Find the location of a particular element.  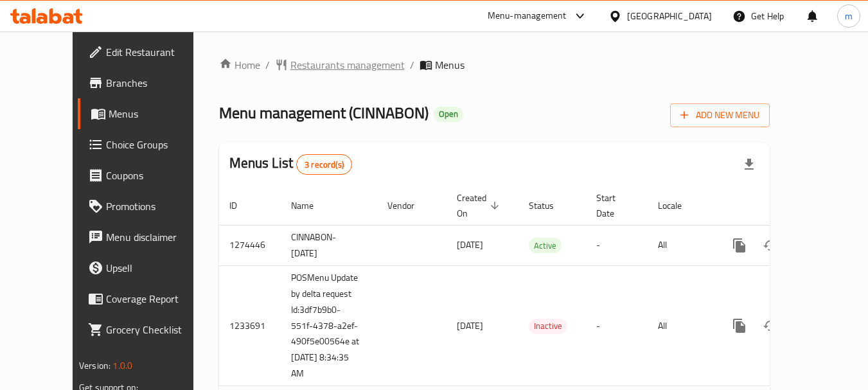

span: Status is located at coordinates (549, 206).